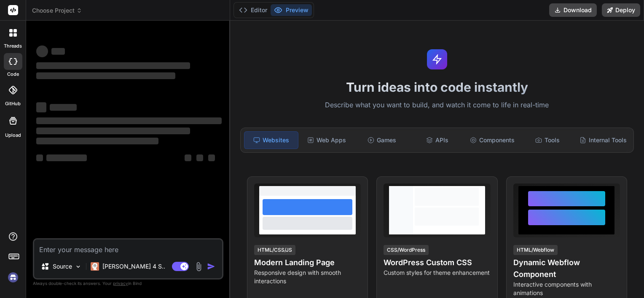 This screenshot has height=298, width=644. What do you see at coordinates (567, 269) in the screenshot?
I see `h4: Dynamic Webflow Component` at bounding box center [567, 269].